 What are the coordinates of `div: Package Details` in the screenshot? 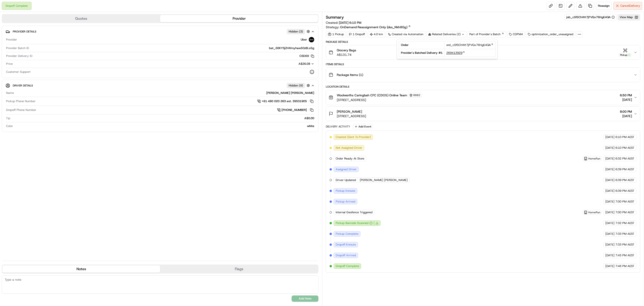 It's located at (483, 42).